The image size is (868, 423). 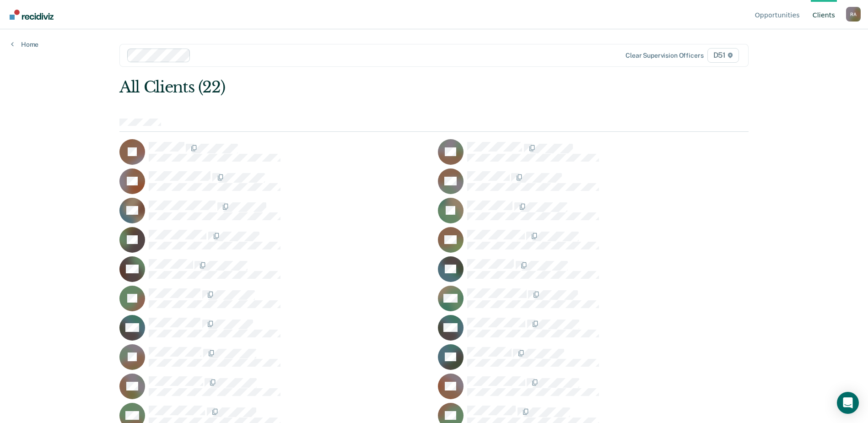 What do you see at coordinates (723, 55) in the screenshot?
I see `span: D51` at bounding box center [723, 55].